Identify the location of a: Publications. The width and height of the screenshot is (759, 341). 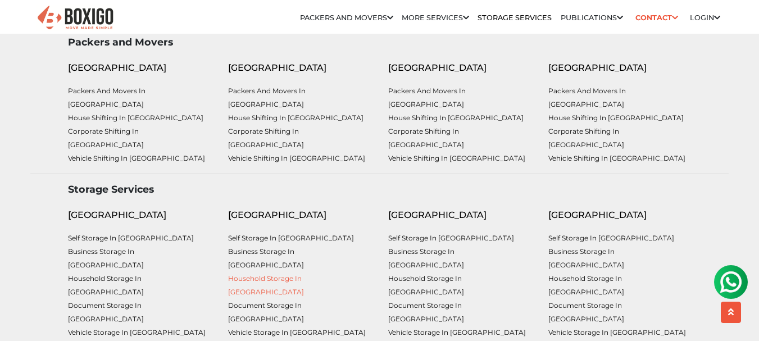
(591, 17).